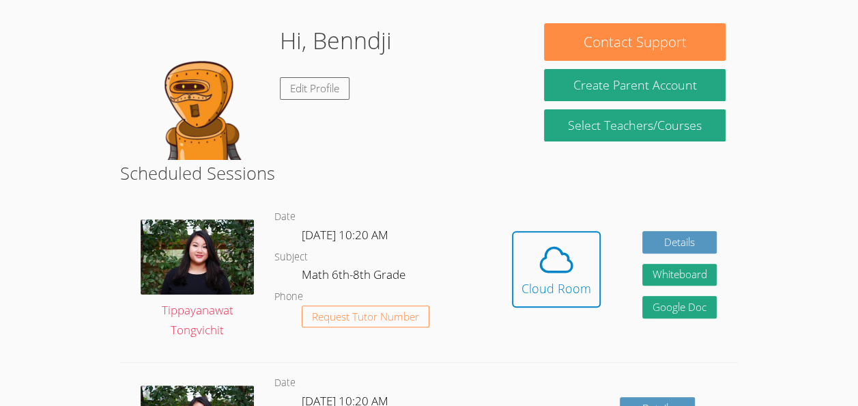 The height and width of the screenshot is (406, 858). I want to click on dd: Math 6th-8th Grade, so click(355, 277).